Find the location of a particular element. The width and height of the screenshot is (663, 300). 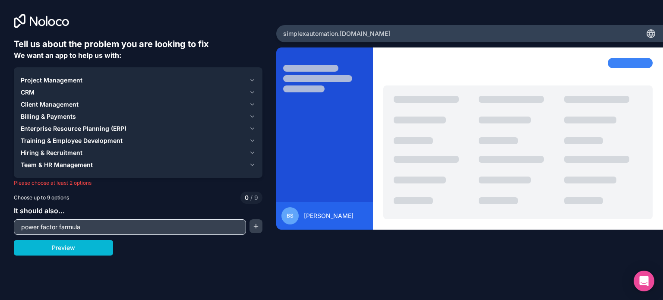

span: Billing & Payments is located at coordinates (48, 116).